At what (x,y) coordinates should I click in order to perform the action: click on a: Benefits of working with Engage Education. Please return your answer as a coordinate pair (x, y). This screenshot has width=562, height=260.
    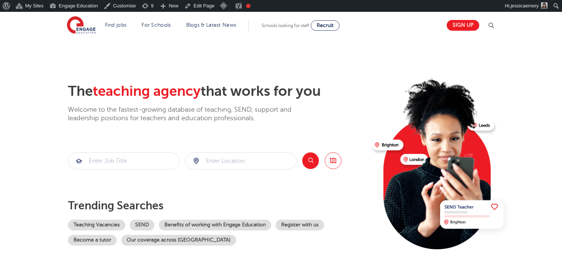
    Looking at the image, I should click on (215, 225).